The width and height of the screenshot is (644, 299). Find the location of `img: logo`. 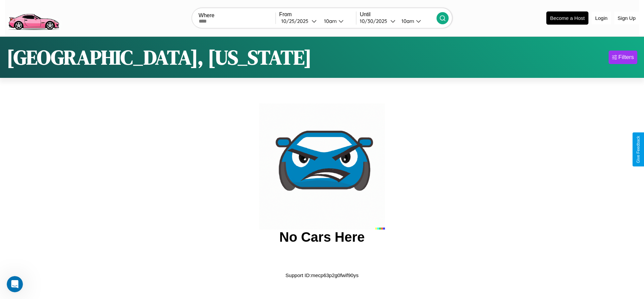

img: logo is located at coordinates (33, 18).